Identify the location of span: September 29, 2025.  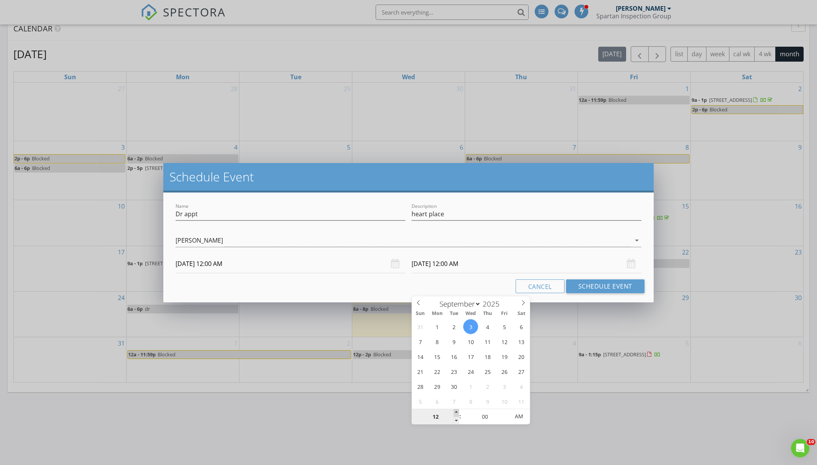
(437, 386).